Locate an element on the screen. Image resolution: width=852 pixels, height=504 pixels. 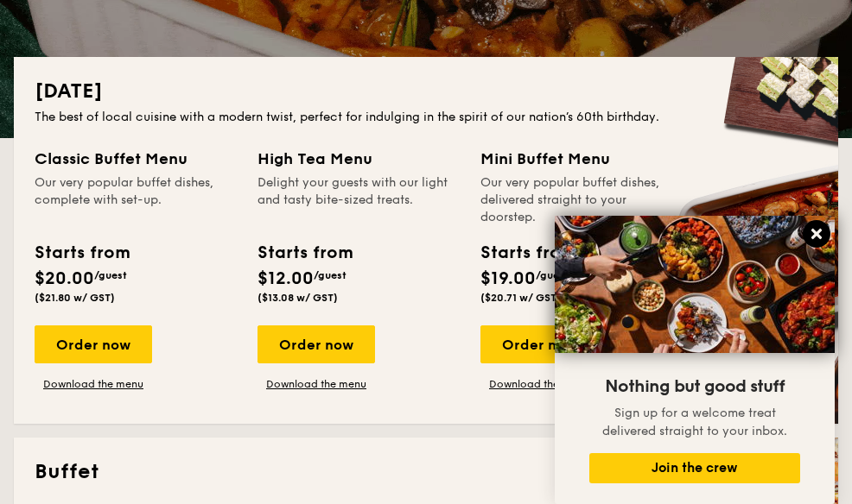
span: $12.00 is located at coordinates (285, 279).